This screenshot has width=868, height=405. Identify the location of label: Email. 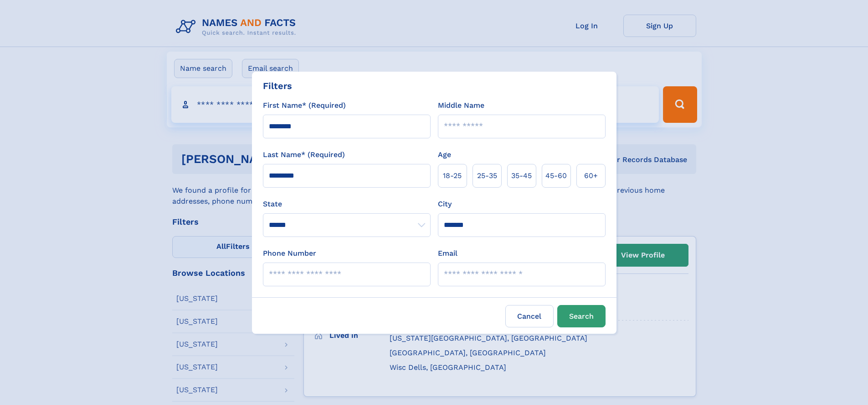
(447, 253).